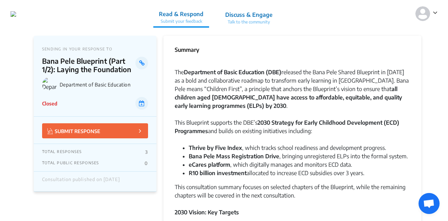 Image resolution: width=448 pixels, height=221 pixels. Describe the element at coordinates (232, 173) in the screenshot. I see `strong: investment` at that location.